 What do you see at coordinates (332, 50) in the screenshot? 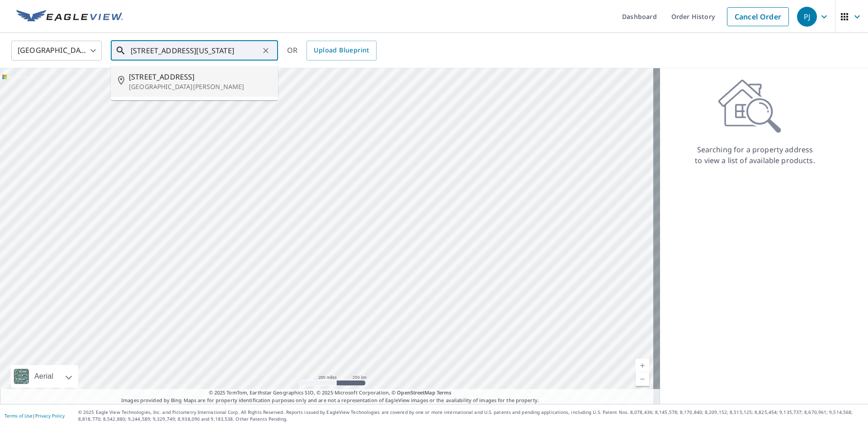
I see `div: OR` at bounding box center [332, 50].